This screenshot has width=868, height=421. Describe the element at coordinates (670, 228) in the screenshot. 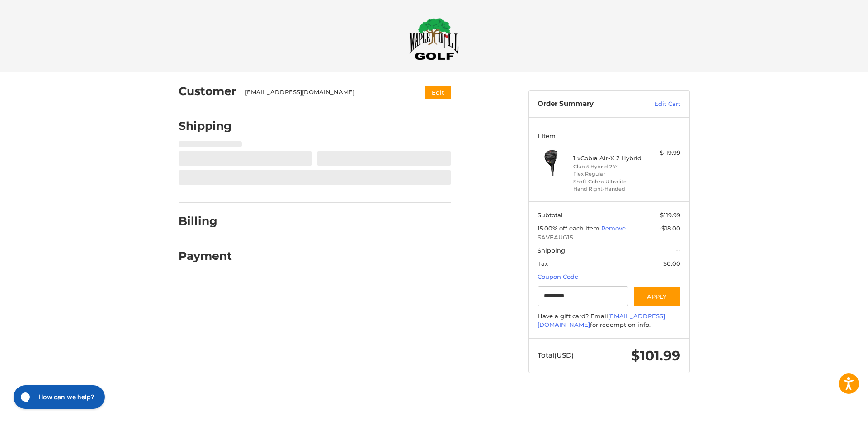

I see `span: -$18.00` at that location.